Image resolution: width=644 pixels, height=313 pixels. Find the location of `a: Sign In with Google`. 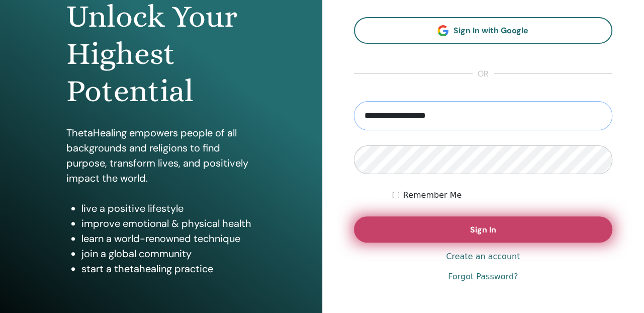

a: Sign In with Google is located at coordinates (483, 30).